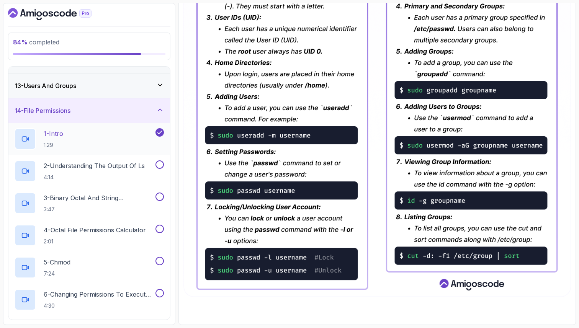 Image resolution: width=579 pixels, height=328 pixels. I want to click on p: 4 - Octal File Permissions Calculator, so click(95, 230).